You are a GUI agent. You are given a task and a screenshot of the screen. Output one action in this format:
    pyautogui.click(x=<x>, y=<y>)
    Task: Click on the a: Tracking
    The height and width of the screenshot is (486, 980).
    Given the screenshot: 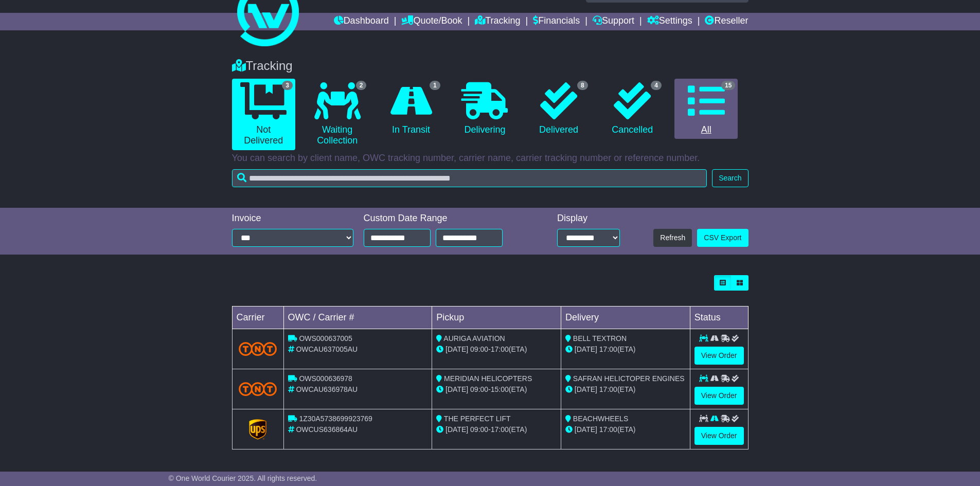 What is the action you would take?
    pyautogui.click(x=498, y=21)
    